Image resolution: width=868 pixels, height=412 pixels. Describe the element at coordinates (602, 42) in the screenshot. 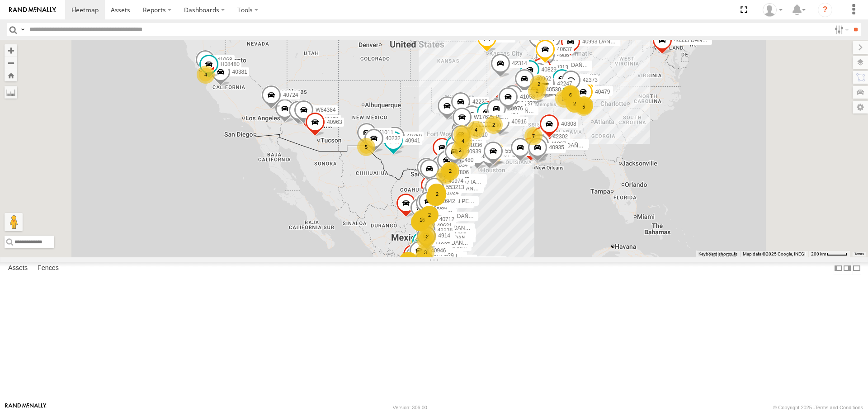

I see `span: 40993 DAÑADO` at that location.